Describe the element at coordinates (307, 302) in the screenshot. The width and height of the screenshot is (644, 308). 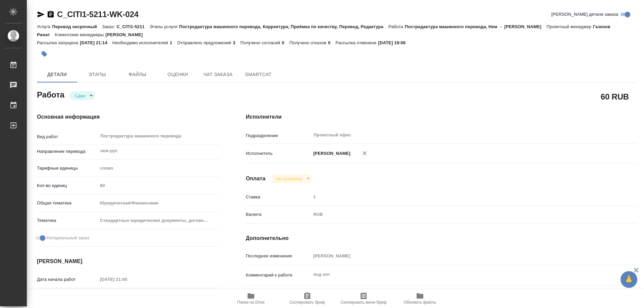
I see `span: Скопировать бриф` at that location.